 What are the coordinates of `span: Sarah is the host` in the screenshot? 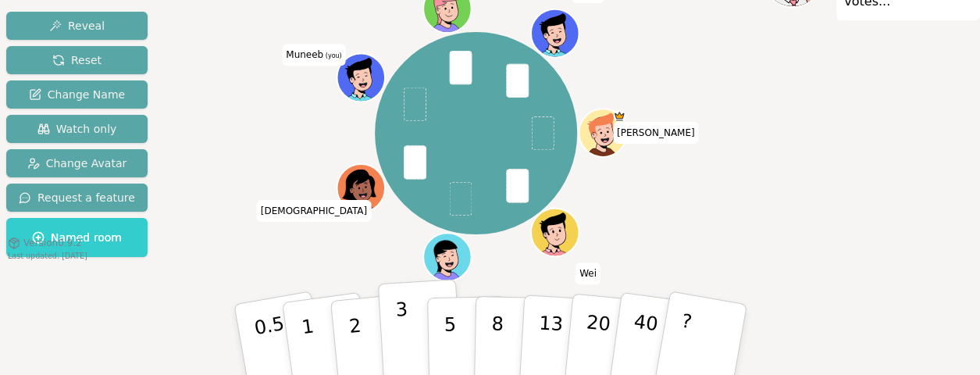 It's located at (620, 116).